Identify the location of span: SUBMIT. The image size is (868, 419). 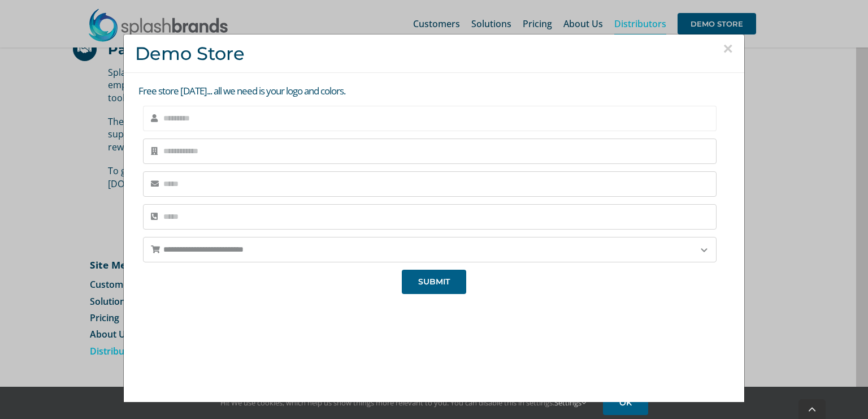
(434, 281).